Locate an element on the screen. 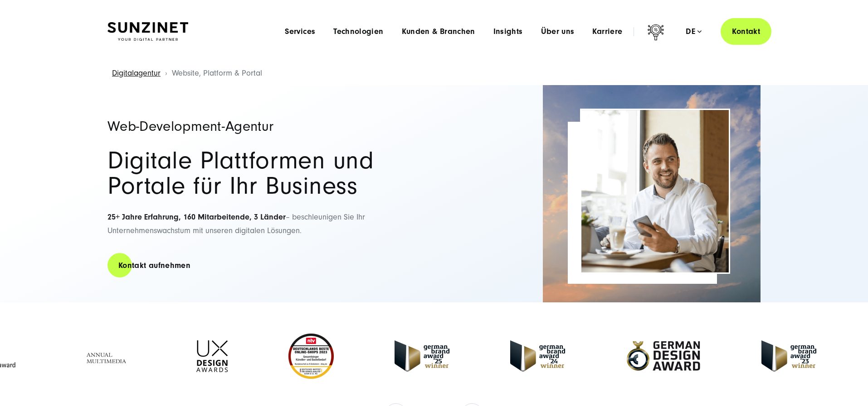 The image size is (868, 406). a: Services is located at coordinates (300, 32).